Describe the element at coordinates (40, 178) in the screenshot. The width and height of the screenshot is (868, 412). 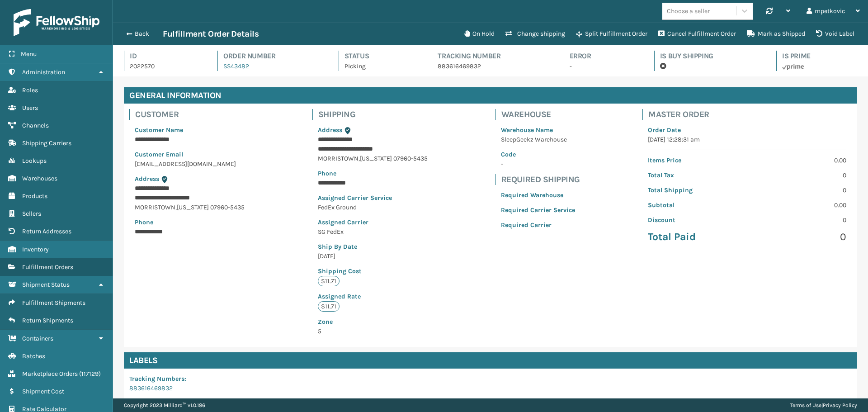
I see `span: Warehouses` at that location.